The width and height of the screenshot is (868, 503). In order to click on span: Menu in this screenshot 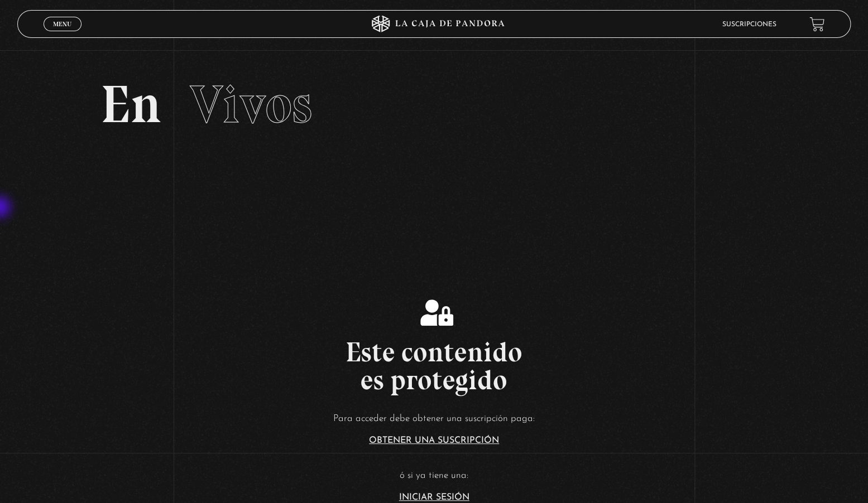, I will do `click(62, 24)`.